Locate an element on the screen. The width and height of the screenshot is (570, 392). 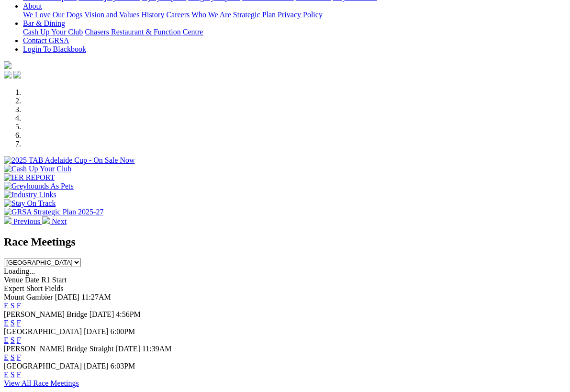
span: 11:27AM is located at coordinates (96, 297).